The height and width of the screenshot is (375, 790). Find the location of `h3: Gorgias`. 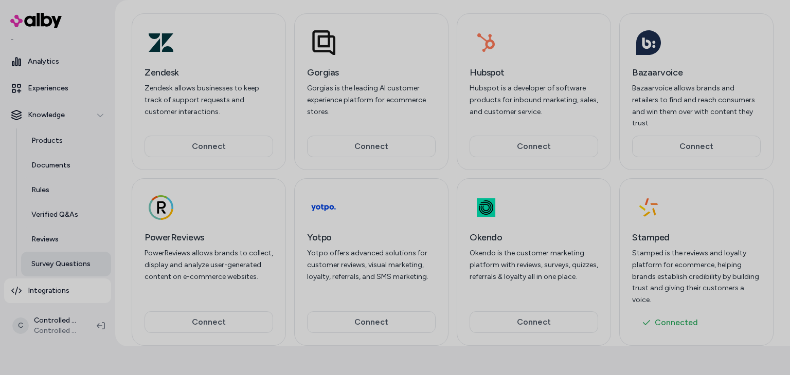

h3: Gorgias is located at coordinates (371, 72).